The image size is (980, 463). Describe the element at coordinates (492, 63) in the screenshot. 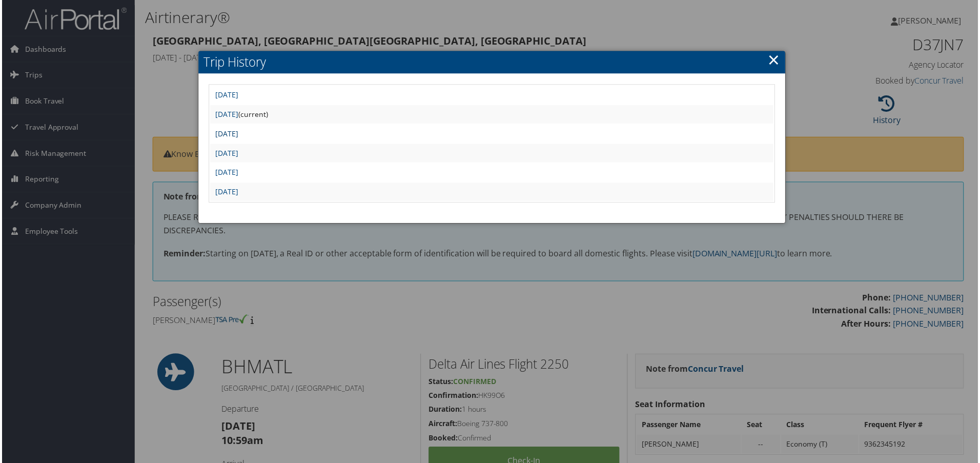

I see `h2: Trip History` at that location.